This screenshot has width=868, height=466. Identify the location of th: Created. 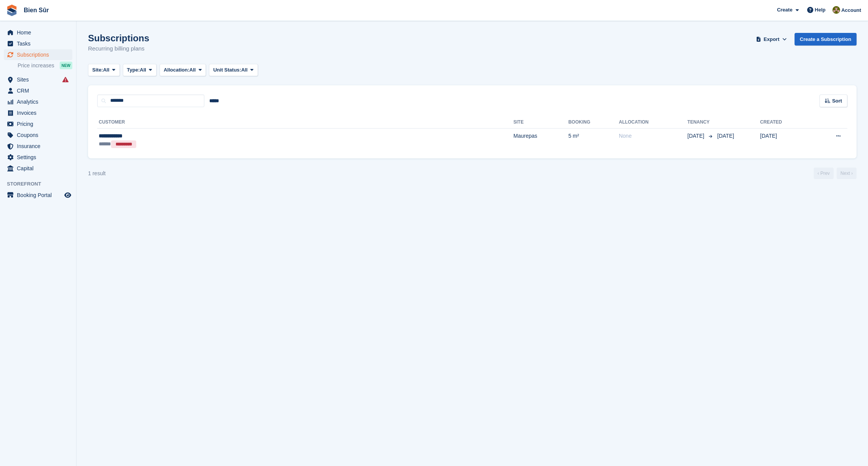
(785, 122).